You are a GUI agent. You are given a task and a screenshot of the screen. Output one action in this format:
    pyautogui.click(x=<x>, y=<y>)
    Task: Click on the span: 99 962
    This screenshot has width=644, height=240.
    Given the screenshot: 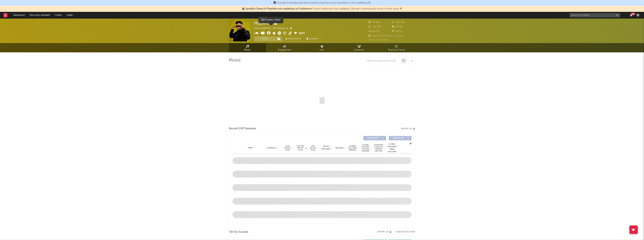 What is the action you would take?
    pyautogui.click(x=374, y=22)
    